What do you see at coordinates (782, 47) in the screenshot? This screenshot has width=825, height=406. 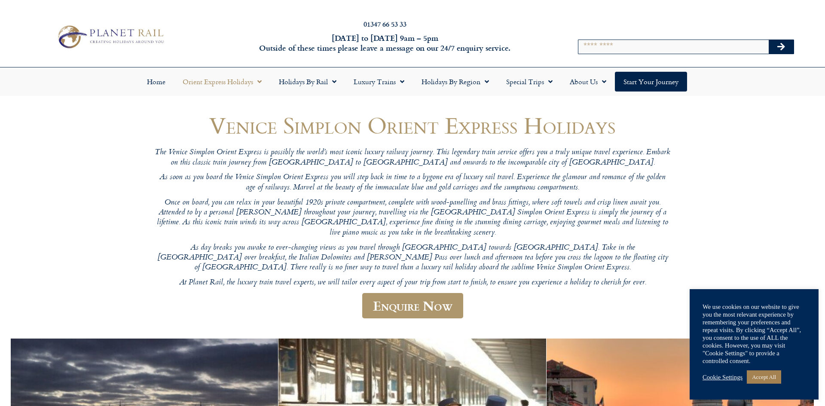 I see `button: Search` at bounding box center [782, 47].